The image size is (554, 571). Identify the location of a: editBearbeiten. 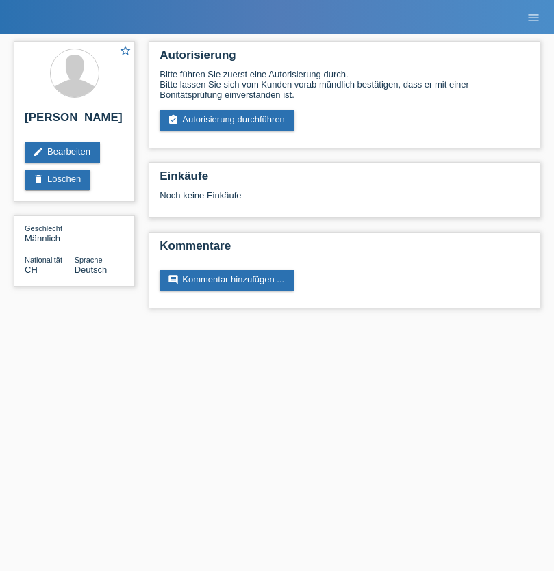
(62, 153).